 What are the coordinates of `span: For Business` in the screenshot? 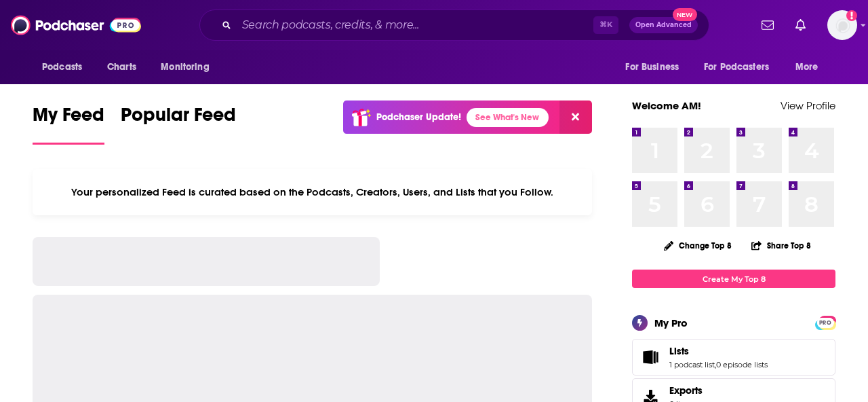 It's located at (651, 67).